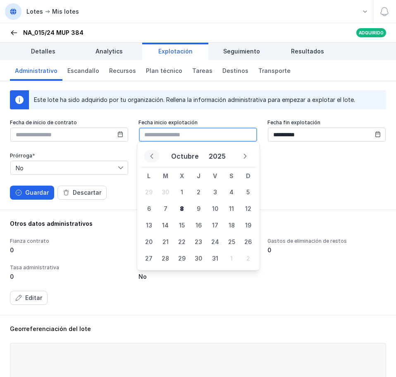 This screenshot has height=377, width=396. What do you see at coordinates (149, 225) in the screenshot?
I see `span: 13` at bounding box center [149, 225].